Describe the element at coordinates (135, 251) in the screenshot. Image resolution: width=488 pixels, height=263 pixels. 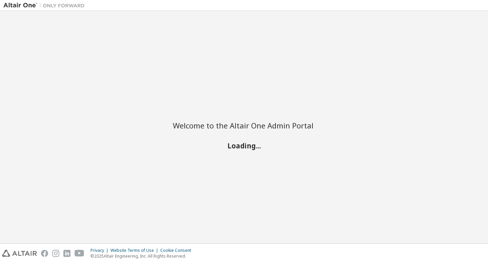
I see `div: Website Terms of Use` at that location.